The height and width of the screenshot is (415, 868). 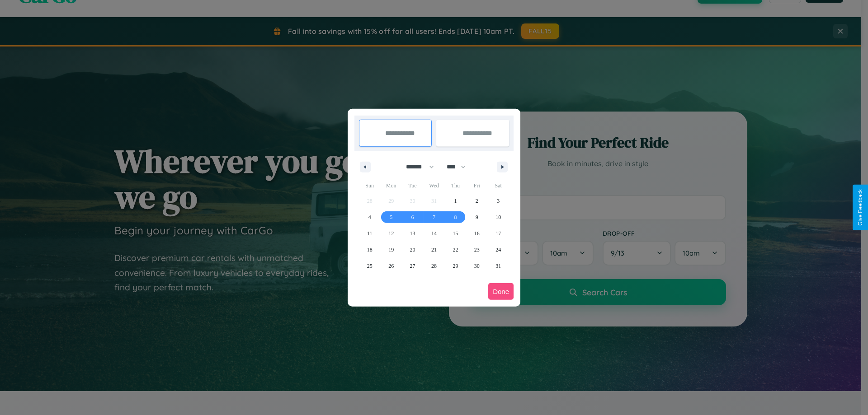 What do you see at coordinates (390, 218) in the screenshot?
I see `button: 5` at bounding box center [390, 218].